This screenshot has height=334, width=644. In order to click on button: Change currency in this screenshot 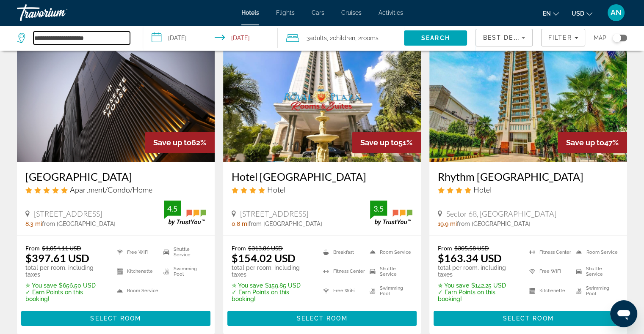, I will do `click(581, 13)`.